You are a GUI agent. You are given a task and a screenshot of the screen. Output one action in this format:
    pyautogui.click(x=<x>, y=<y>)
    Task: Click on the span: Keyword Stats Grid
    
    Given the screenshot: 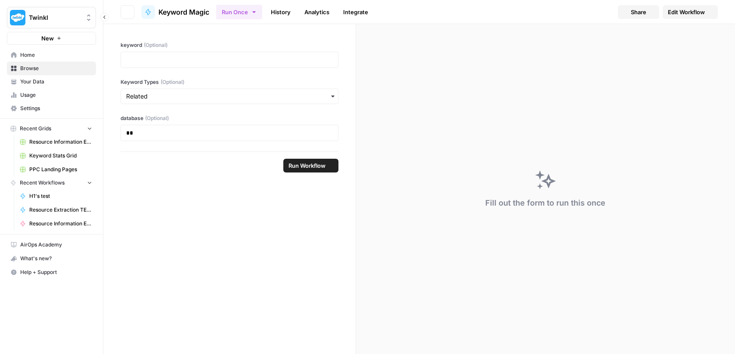 What is the action you would take?
    pyautogui.click(x=61, y=156)
    